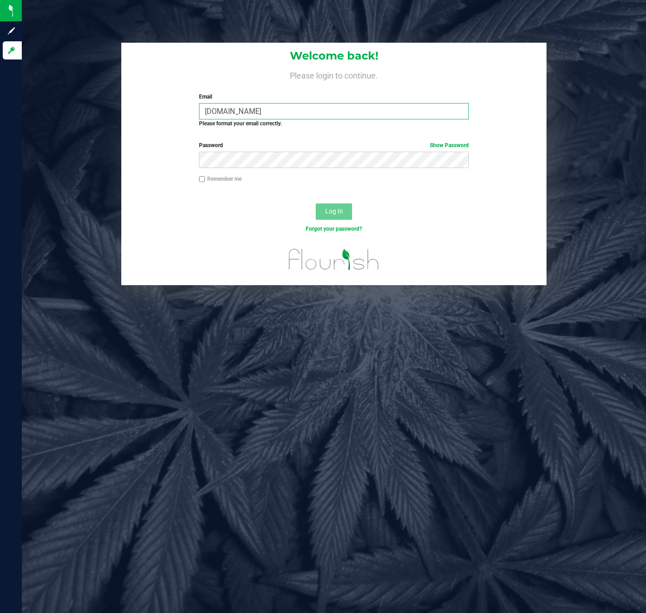  I want to click on span: Log In, so click(334, 211).